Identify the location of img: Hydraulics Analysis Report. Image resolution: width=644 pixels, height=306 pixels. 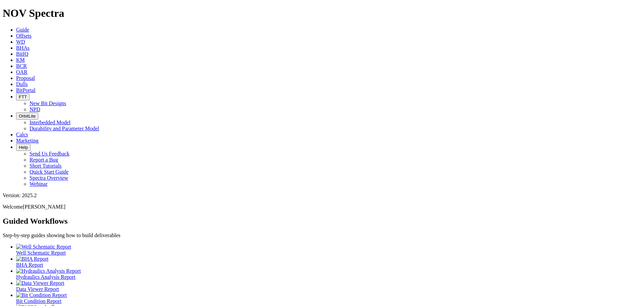
(48, 271).